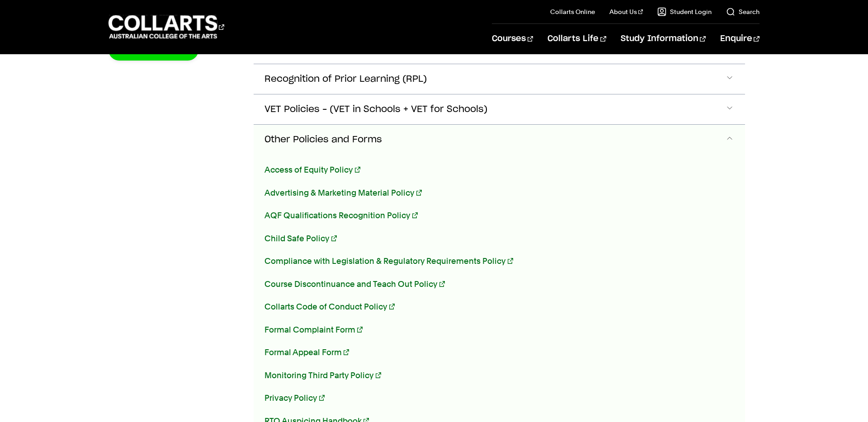 The height and width of the screenshot is (422, 868). I want to click on span: VET Policies – (VET in Schools + VET for Schools), so click(376, 110).